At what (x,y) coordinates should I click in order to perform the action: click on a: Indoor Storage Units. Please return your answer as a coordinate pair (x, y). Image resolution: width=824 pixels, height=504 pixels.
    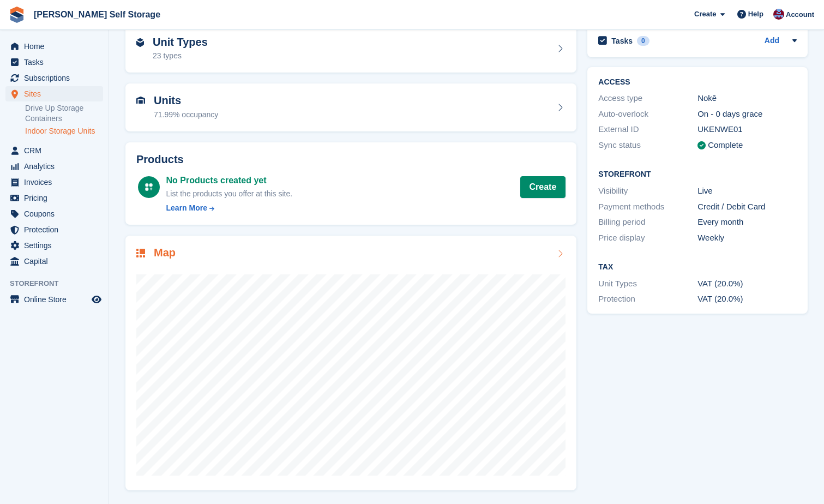
    Looking at the image, I should click on (64, 131).